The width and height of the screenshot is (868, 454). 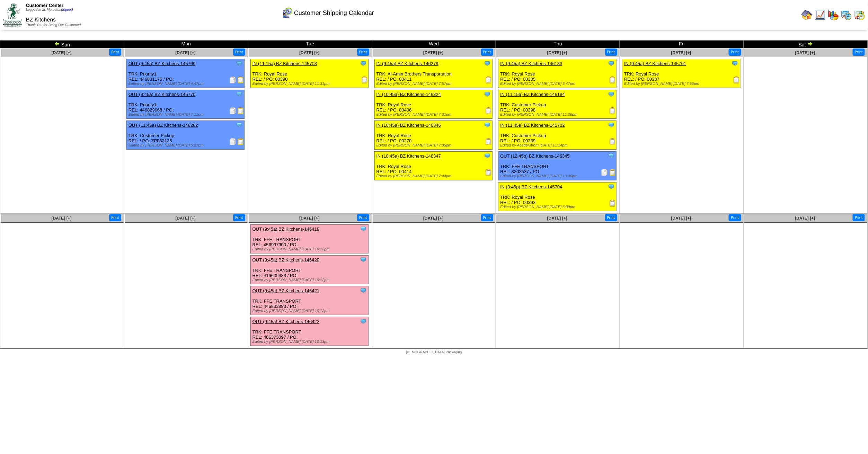 I want to click on td: Fri, so click(x=682, y=44).